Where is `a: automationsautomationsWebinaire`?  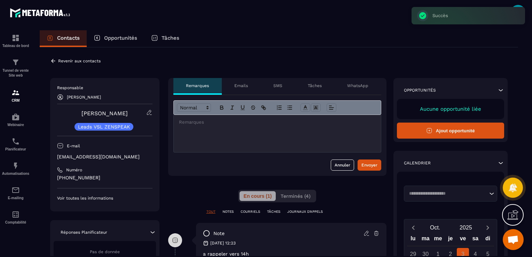
a: automationsautomationsWebinaire is located at coordinates (16, 120).